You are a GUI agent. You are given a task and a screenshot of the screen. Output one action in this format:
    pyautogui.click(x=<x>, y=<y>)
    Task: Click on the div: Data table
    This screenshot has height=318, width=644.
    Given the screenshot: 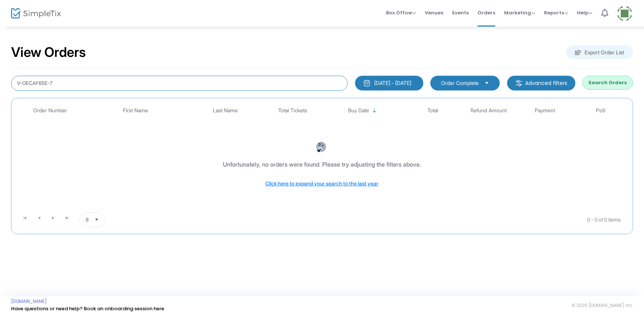 What is the action you would take?
    pyautogui.click(x=322, y=156)
    